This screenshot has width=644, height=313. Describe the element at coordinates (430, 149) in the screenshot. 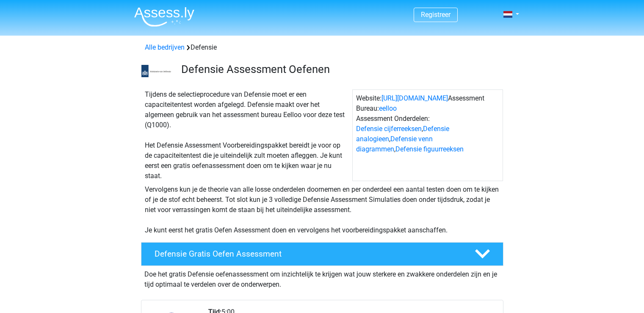

I see `a: Defensie figuurreeksen` at that location.